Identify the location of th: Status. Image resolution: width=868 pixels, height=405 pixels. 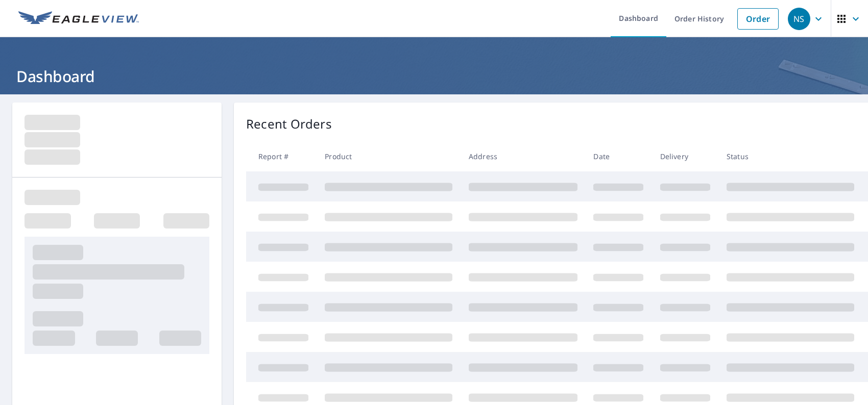
(790, 156).